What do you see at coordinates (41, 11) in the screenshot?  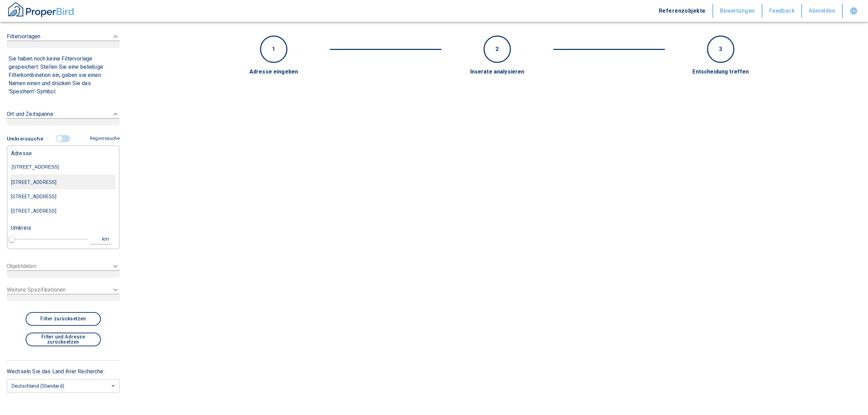 I see `a: ProperBird Logo and Home Button` at bounding box center [41, 11].